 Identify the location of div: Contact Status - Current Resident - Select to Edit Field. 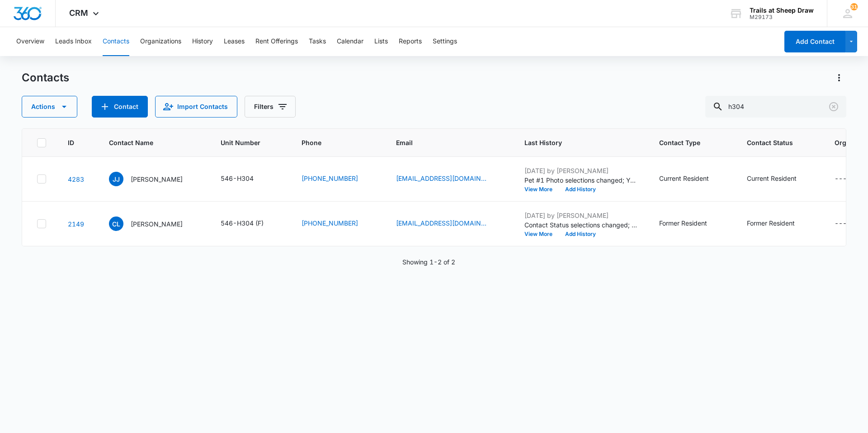
(780, 179).